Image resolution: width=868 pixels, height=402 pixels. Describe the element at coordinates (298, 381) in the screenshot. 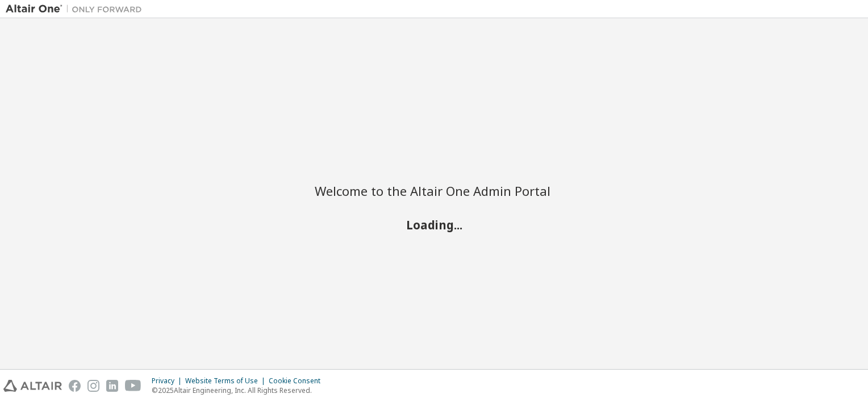

I see `div: Cookie Consent` at that location.